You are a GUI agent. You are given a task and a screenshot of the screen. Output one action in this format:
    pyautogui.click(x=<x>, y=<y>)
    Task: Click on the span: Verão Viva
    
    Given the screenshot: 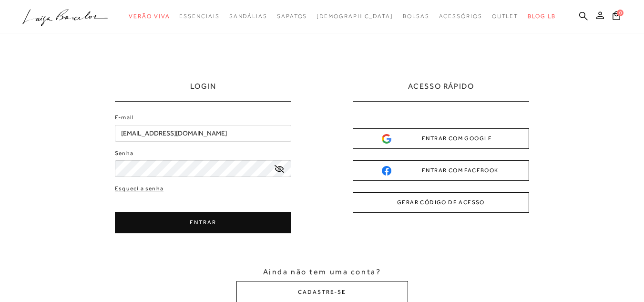 What is the action you would take?
    pyautogui.click(x=149, y=16)
    